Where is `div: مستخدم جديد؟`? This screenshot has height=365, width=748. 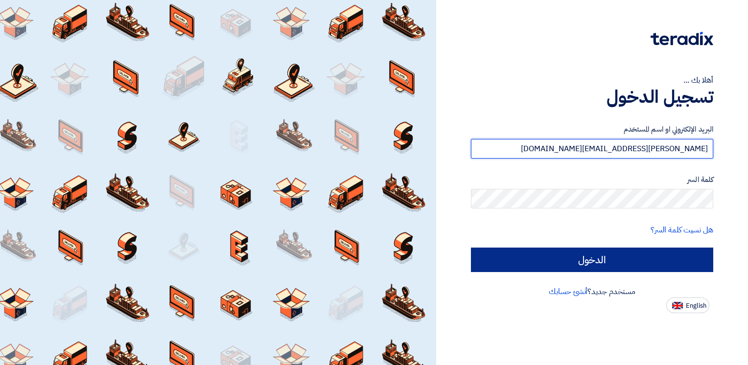 div: مستخدم جديد؟ is located at coordinates (592, 292).